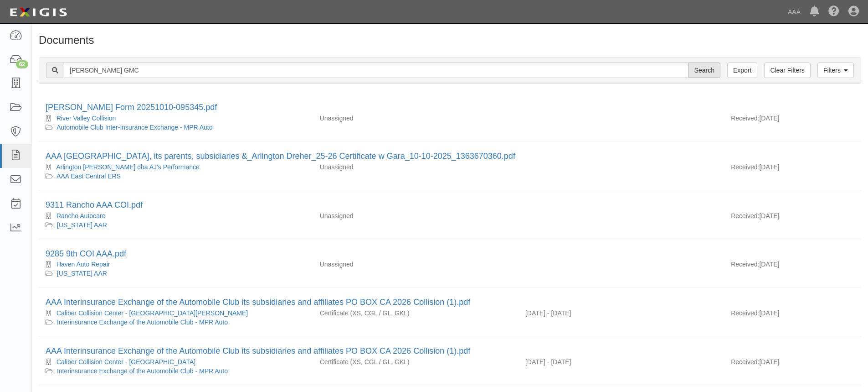  What do you see at coordinates (450, 254) in the screenshot?
I see `div: 9285 9th COI AAA.pdf` at bounding box center [450, 254].